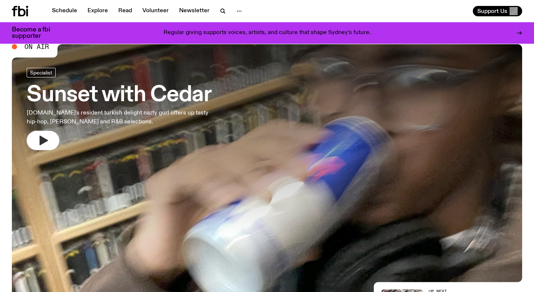 The image size is (534, 292). What do you see at coordinates (122, 95) in the screenshot?
I see `h3: Sunset with Cedar` at bounding box center [122, 95].